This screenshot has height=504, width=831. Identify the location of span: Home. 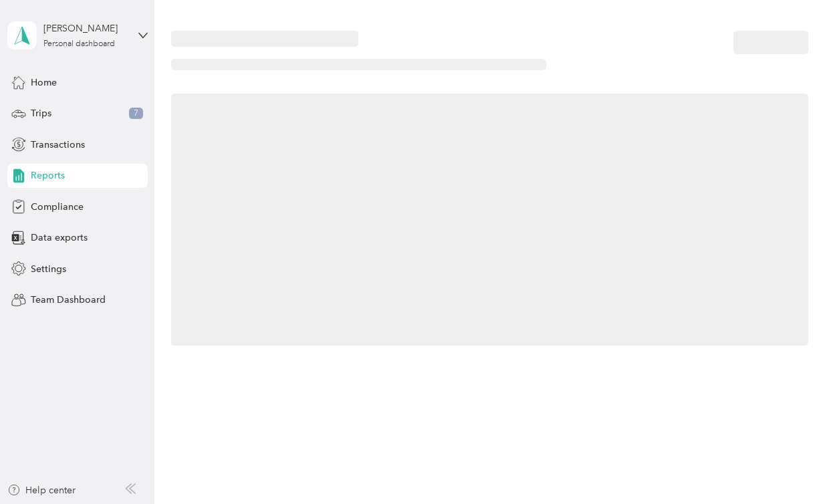
(44, 83).